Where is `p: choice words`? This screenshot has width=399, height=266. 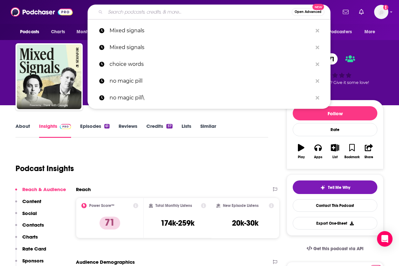 p: choice words is located at coordinates (211, 64).